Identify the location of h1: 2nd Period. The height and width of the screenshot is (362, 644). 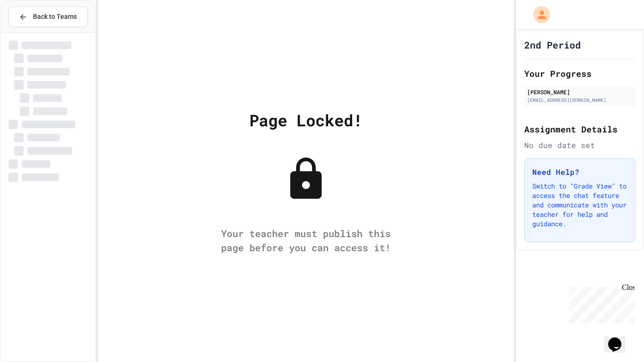
(552, 45).